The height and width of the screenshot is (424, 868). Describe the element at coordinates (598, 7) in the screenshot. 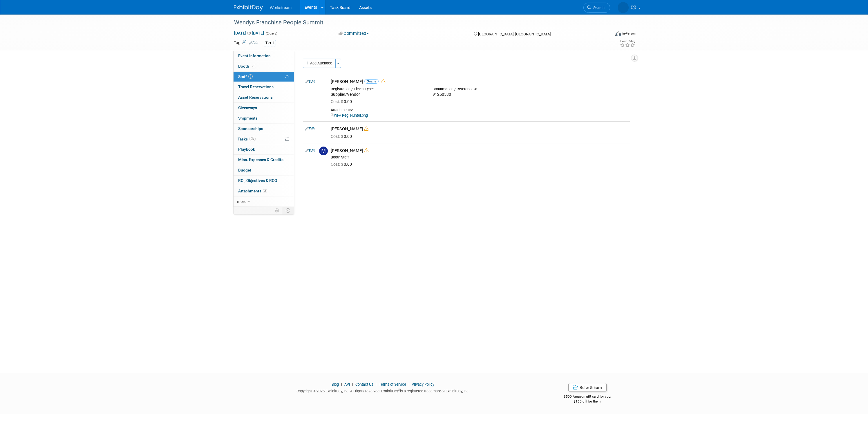

I see `span: Search` at that location.